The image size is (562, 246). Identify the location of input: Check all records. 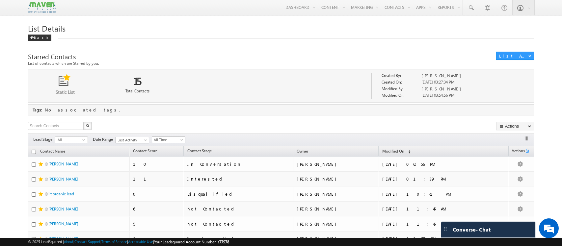
(34, 152).